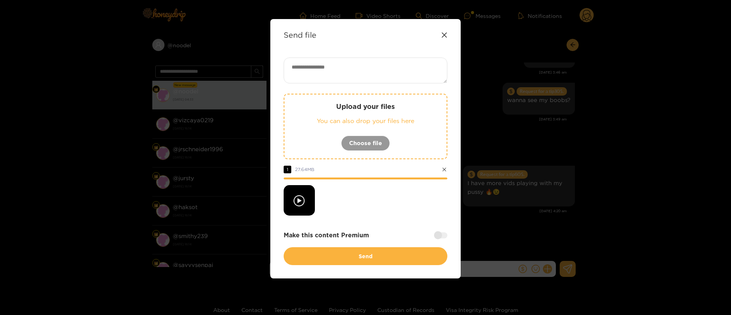 The image size is (731, 315). What do you see at coordinates (300, 35) in the screenshot?
I see `strong: Send file` at bounding box center [300, 35].